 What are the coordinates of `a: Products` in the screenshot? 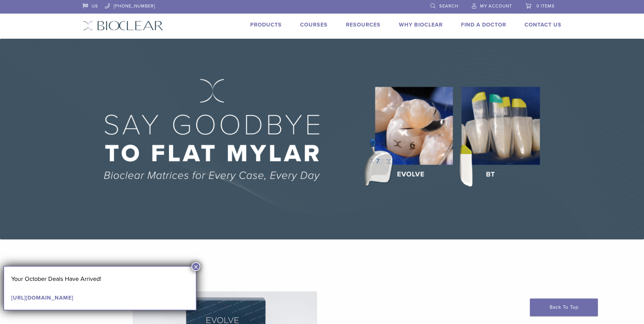 It's located at (266, 25).